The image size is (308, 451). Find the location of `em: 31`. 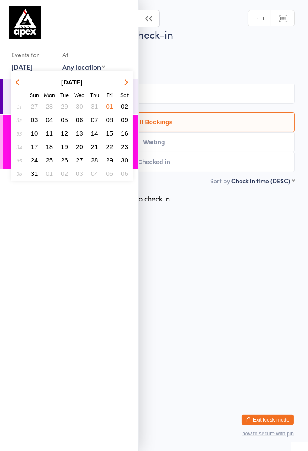

em: 31 is located at coordinates (19, 107).